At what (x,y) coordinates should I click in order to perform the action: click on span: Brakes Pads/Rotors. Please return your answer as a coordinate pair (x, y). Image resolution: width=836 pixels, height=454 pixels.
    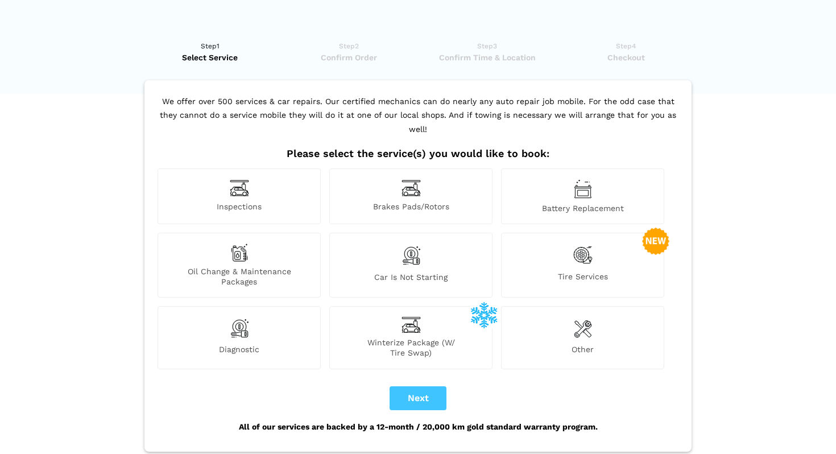
    Looking at the image, I should click on (411, 207).